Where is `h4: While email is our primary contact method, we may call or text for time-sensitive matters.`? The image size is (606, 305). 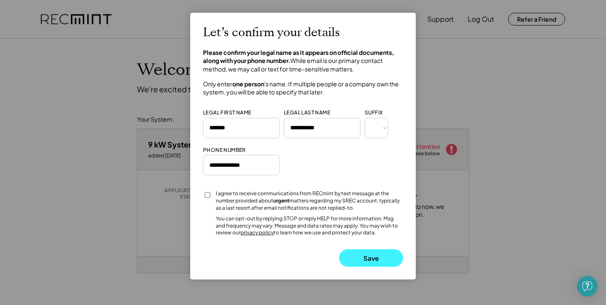 h4: While email is our primary contact method, we may call or text for time-sensitive matters. is located at coordinates (303, 61).